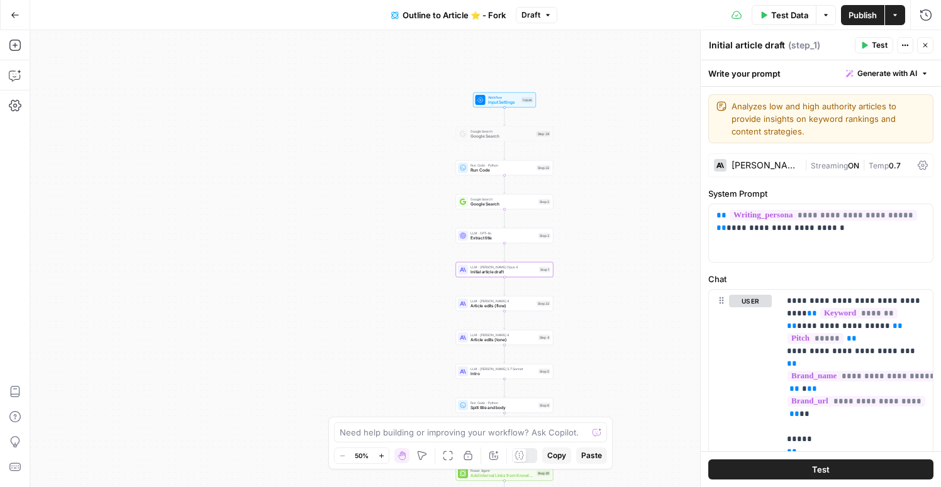 The width and height of the screenshot is (941, 487). What do you see at coordinates (853, 165) in the screenshot?
I see `span: ON` at bounding box center [853, 165].